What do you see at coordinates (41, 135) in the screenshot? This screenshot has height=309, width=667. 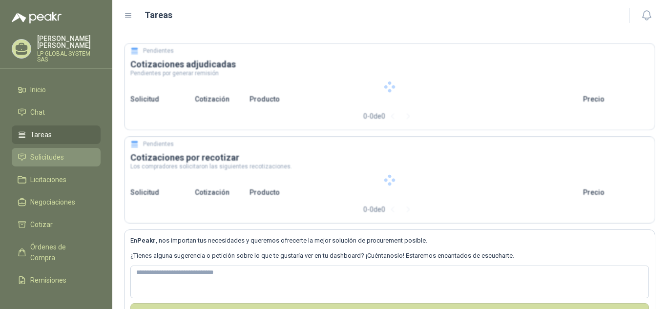 I see `span: Tareas` at bounding box center [41, 135].